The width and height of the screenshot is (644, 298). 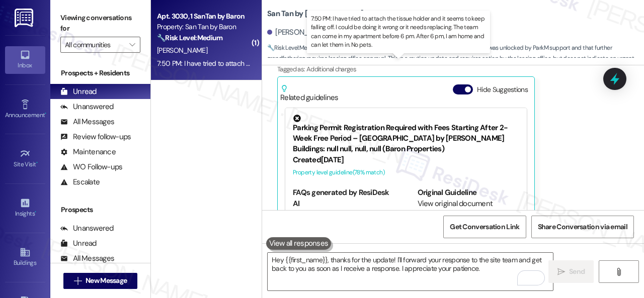 I want to click on textarea: To enrich screen reader interactions, please activate Accessibility in Grammarly extension settings, so click(x=410, y=272).